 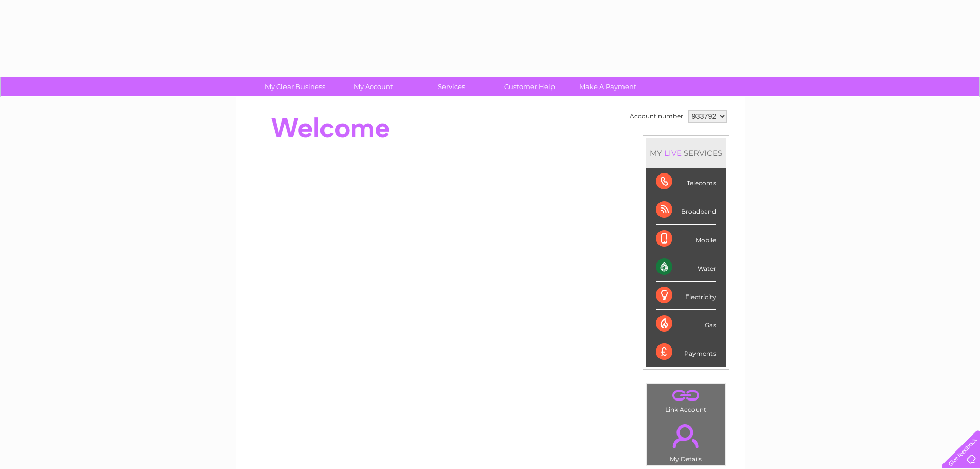 I want to click on div: Gas, so click(x=686, y=324).